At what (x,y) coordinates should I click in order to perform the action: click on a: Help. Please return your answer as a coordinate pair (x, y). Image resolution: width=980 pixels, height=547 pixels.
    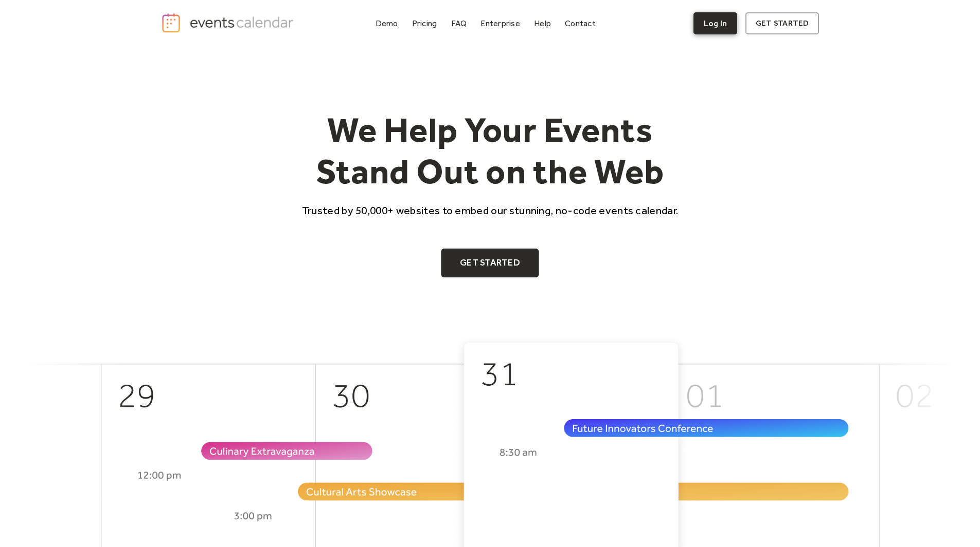
    Looking at the image, I should click on (542, 24).